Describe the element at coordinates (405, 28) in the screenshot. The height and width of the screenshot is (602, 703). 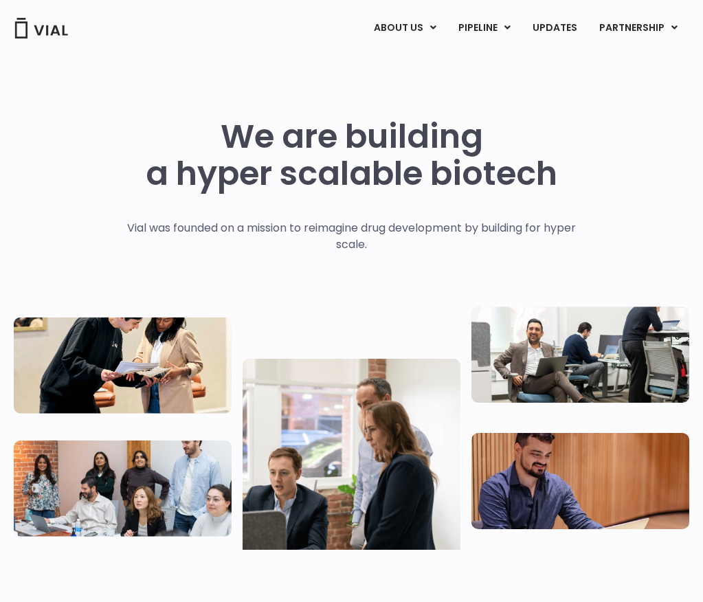
I see `a: ABOUT USMenu Toggle` at that location.